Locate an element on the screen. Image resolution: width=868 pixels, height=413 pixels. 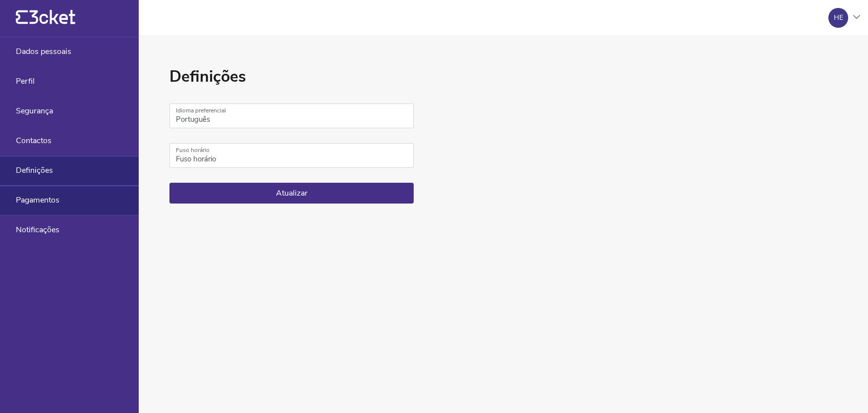
div: HE is located at coordinates (839, 18).